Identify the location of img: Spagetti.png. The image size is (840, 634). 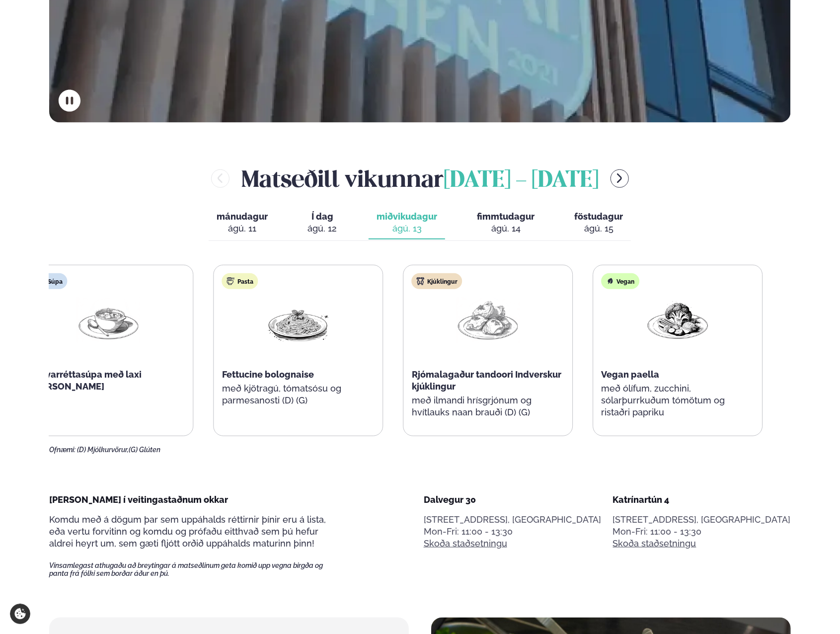
(298, 320).